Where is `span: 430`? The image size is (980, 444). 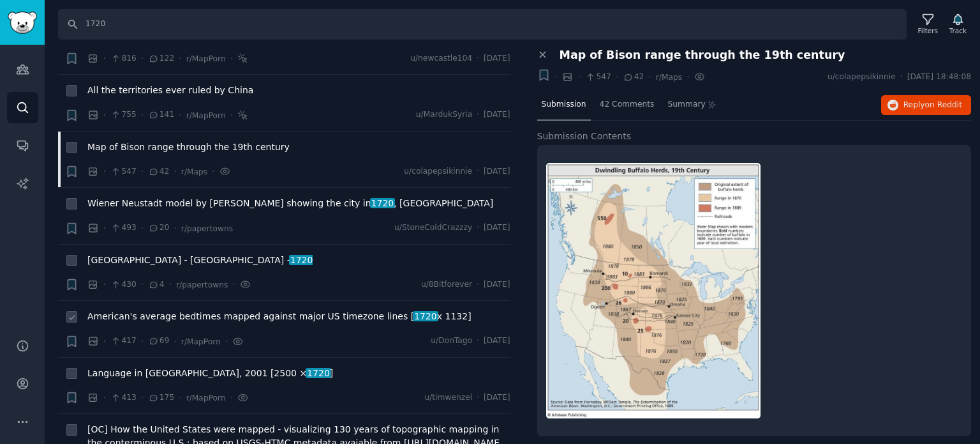 span: 430 is located at coordinates (123, 285).